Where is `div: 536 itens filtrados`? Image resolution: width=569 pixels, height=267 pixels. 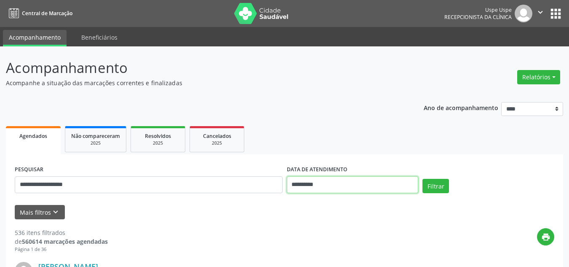 div: 536 itens filtrados is located at coordinates (61, 232).